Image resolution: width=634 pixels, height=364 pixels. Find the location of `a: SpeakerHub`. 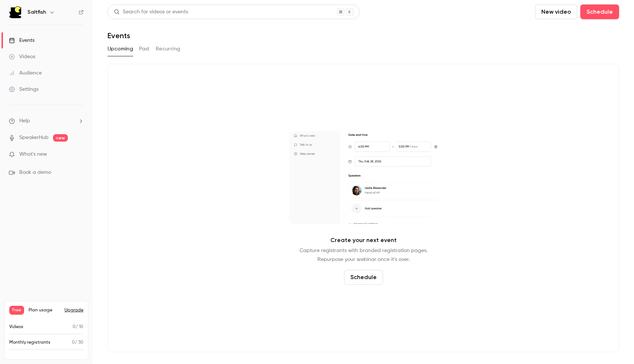

a: SpeakerHub is located at coordinates (34, 138).